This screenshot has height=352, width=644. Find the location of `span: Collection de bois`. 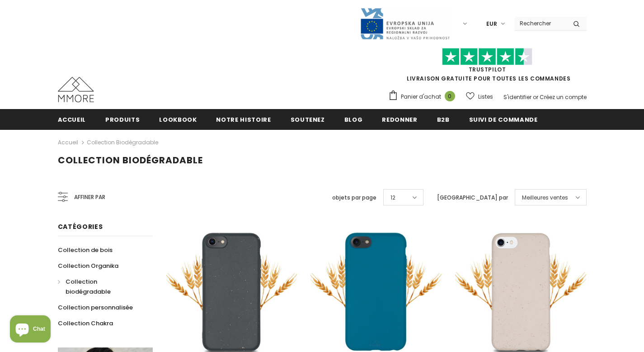

span: Collection de bois is located at coordinates (85, 250).